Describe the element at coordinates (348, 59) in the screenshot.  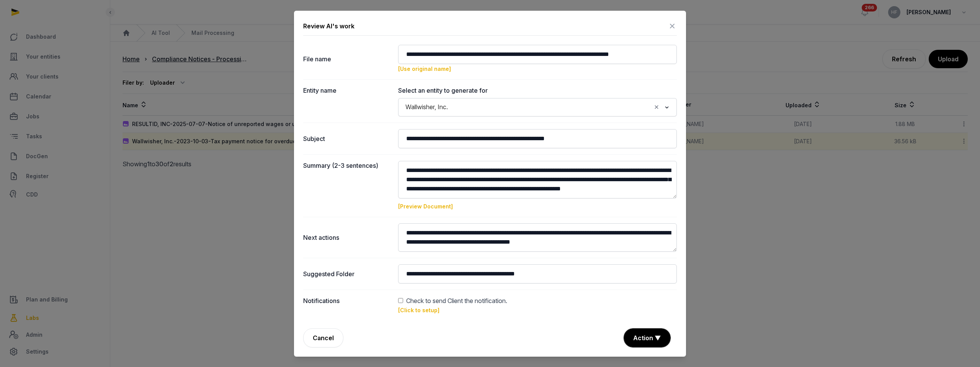
I see `dt: File name` at that location.